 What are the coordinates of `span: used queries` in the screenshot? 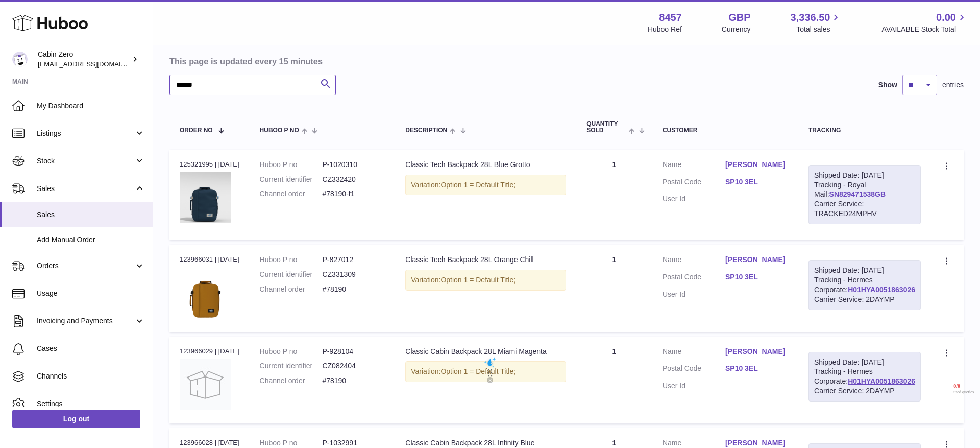 It's located at (963, 392).